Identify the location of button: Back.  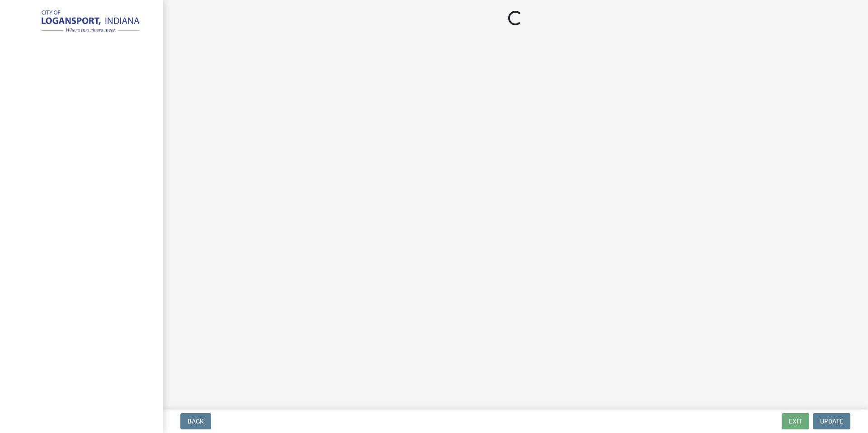
(196, 421).